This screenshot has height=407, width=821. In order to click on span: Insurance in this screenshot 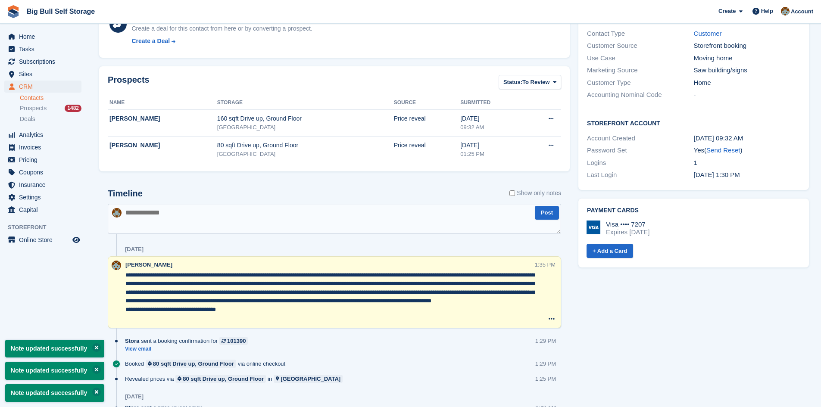, I will do `click(45, 185)`.